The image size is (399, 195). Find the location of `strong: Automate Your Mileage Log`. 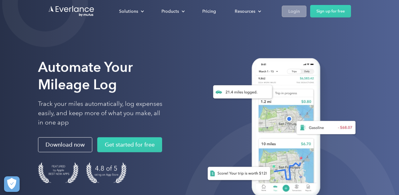

strong: Automate Your Mileage Log is located at coordinates (85, 76).